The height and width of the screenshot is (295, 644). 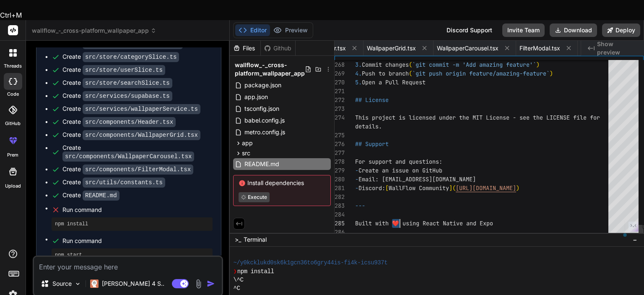 I want to click on span: 5., so click(x=358, y=82).